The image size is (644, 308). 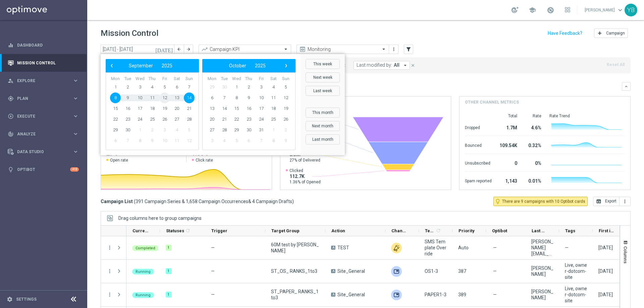 I want to click on div: Other, so click(x=397, y=248).